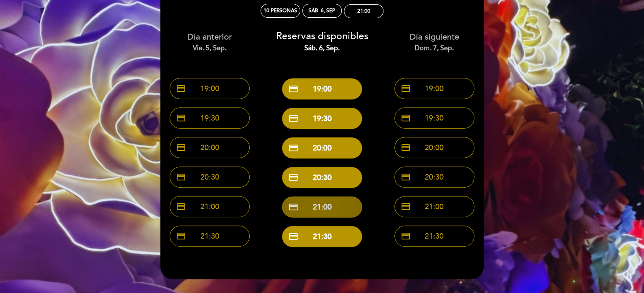  I want to click on div: Día anterior, so click(210, 41).